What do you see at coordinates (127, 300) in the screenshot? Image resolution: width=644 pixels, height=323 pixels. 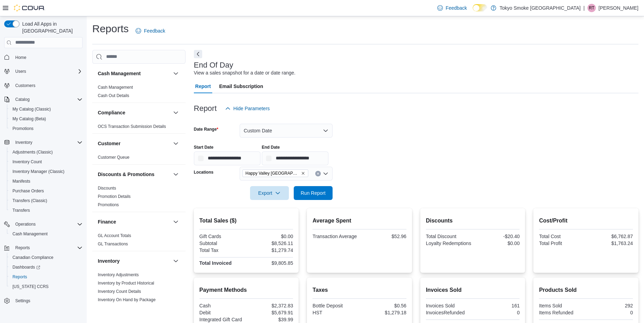 I see `span: Inventory On Hand by Package` at bounding box center [127, 300].